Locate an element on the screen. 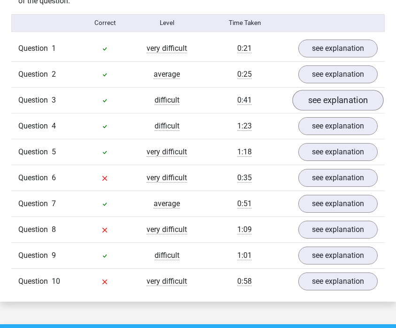  span: 1:09 is located at coordinates (244, 229).